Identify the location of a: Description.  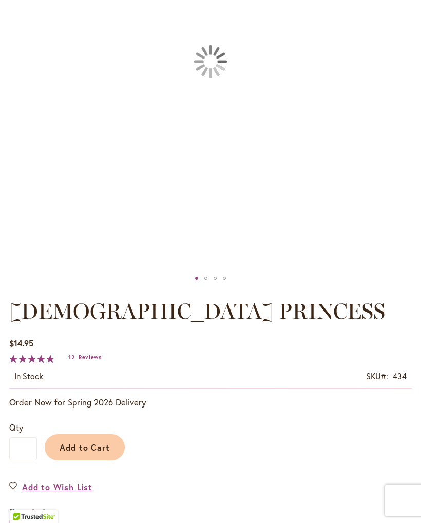
(32, 515).